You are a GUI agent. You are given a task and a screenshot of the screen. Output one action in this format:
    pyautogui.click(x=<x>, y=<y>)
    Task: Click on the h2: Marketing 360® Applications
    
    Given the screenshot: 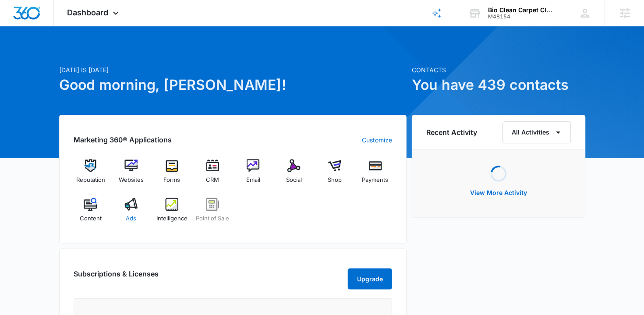 What is the action you would take?
    pyautogui.click(x=123, y=140)
    